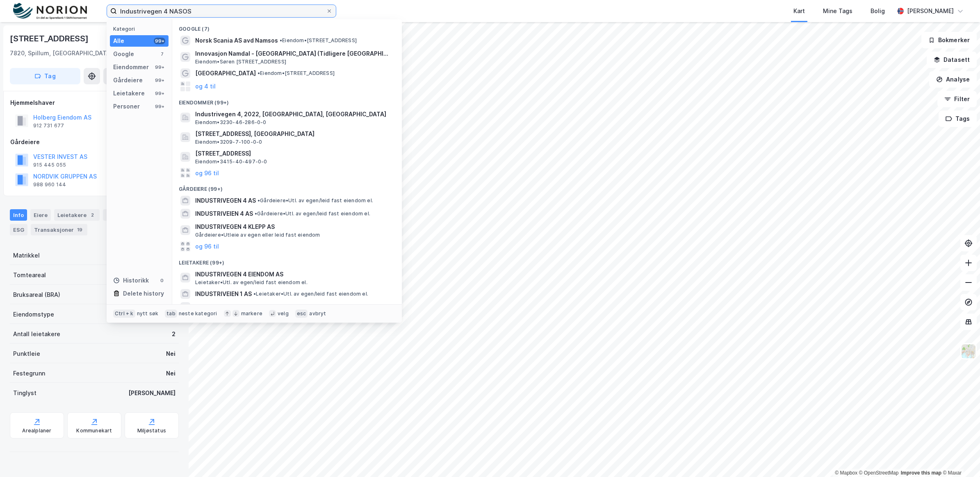 This screenshot has height=477, width=980. Describe the element at coordinates (140, 29) in the screenshot. I see `div: Kategori` at that location.